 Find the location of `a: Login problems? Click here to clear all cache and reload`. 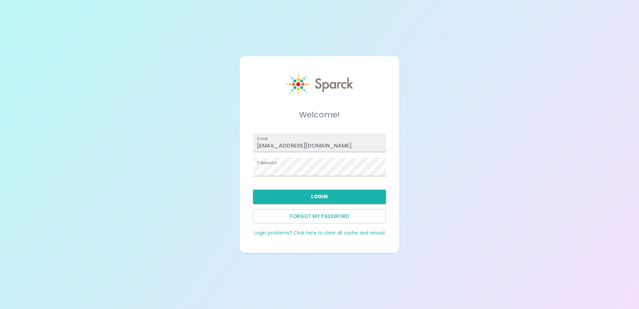

a: Login problems? Click here to clear all cache and reload is located at coordinates (319, 232).